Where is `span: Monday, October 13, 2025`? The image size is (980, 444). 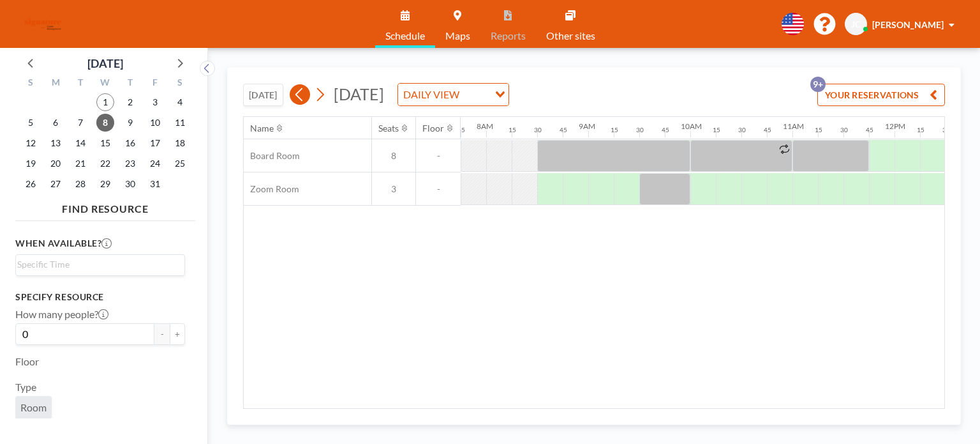
span: Monday, October 13, 2025 is located at coordinates (56, 143).